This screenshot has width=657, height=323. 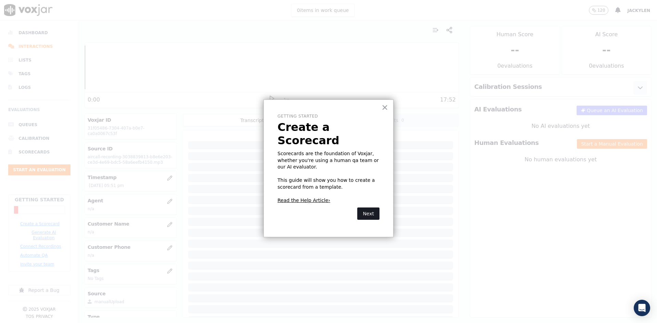 What do you see at coordinates (384, 107) in the screenshot?
I see `button: Close` at bounding box center [384, 107].